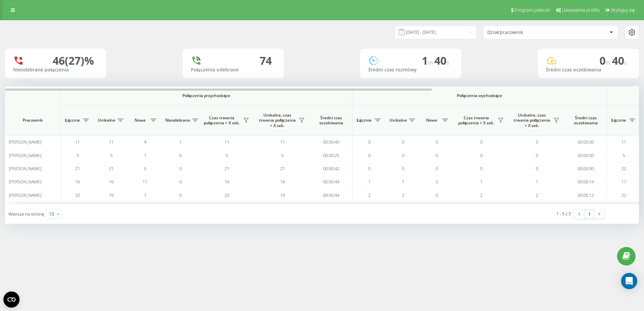  Describe the element at coordinates (586, 182) in the screenshot. I see `td: 00:00:14` at that location.